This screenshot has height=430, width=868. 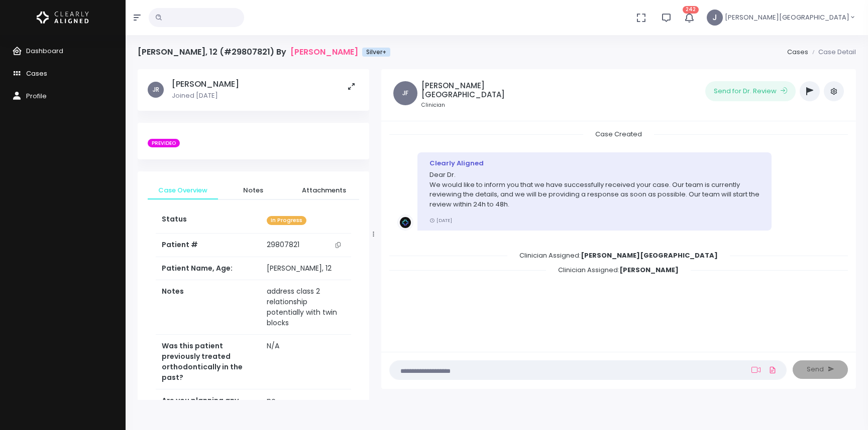 I want to click on a: Logo Horizontal, so click(x=63, y=18).